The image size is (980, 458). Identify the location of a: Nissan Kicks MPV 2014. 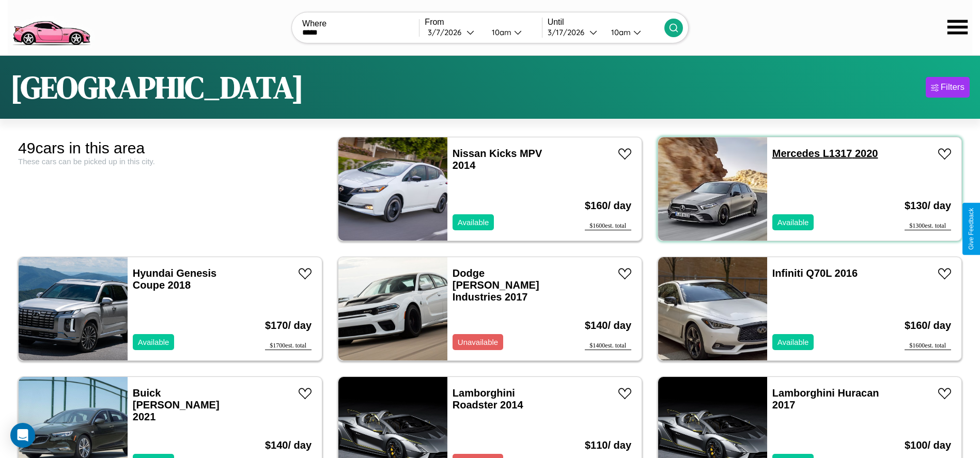
(497, 159).